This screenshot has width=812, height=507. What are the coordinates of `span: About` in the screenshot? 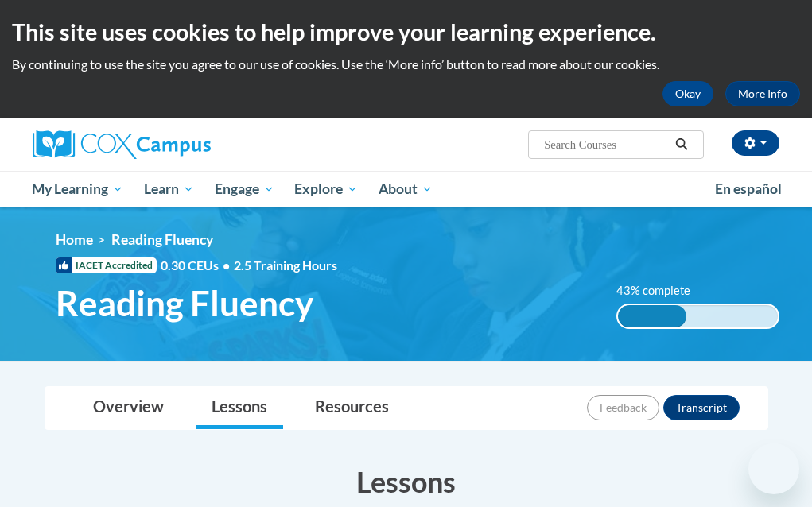 It's located at (406, 189).